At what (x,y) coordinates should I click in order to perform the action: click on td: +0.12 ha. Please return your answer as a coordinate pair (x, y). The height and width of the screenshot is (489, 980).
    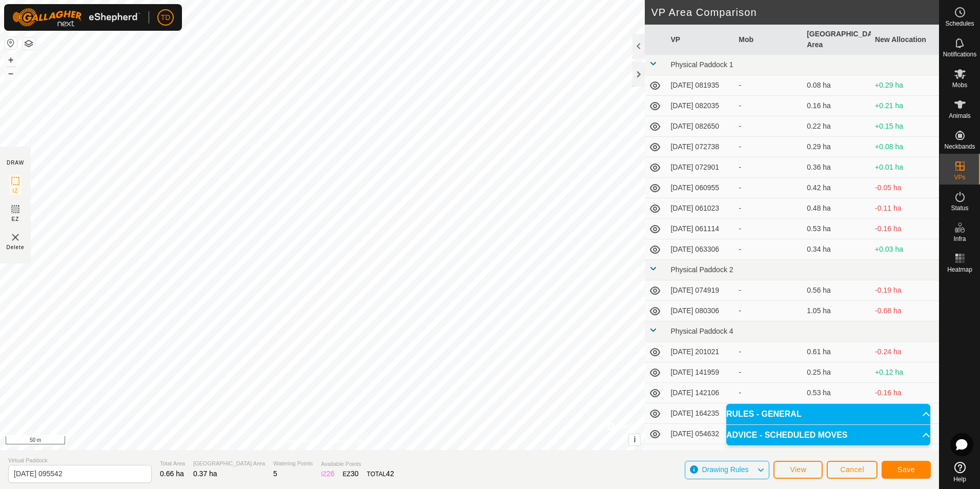
    Looking at the image, I should click on (904, 373).